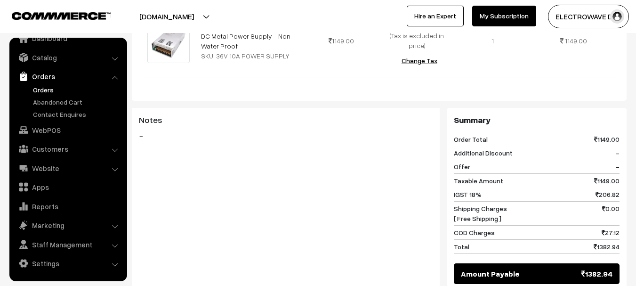 This screenshot has width=636, height=286. Describe the element at coordinates (471, 139) in the screenshot. I see `span: Order Total` at that location.